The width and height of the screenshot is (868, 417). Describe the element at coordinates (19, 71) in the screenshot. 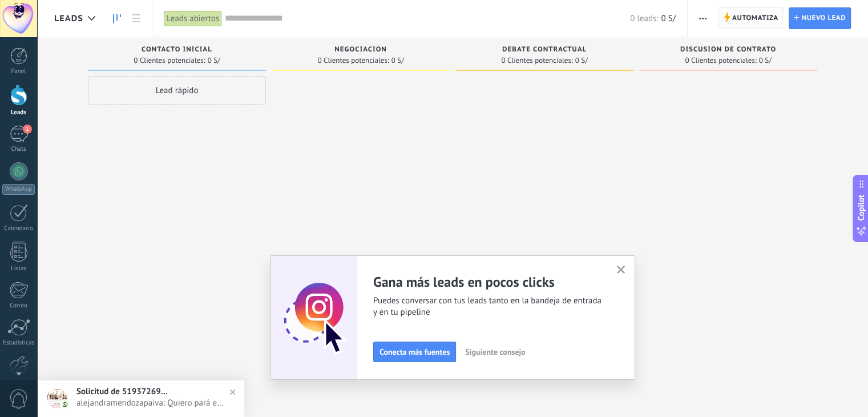

I see `div: Panel` at that location.